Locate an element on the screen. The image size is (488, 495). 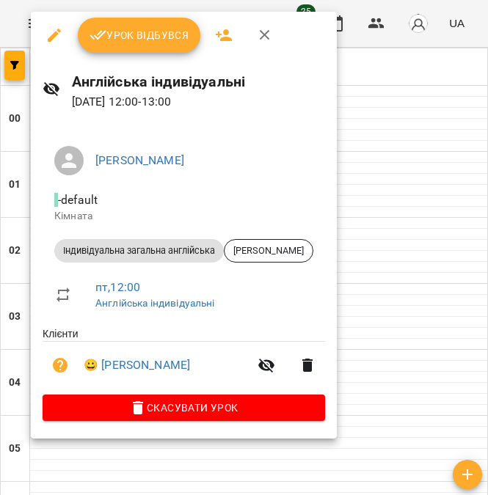
h6: Англійська індивідуальні is located at coordinates (198, 81).